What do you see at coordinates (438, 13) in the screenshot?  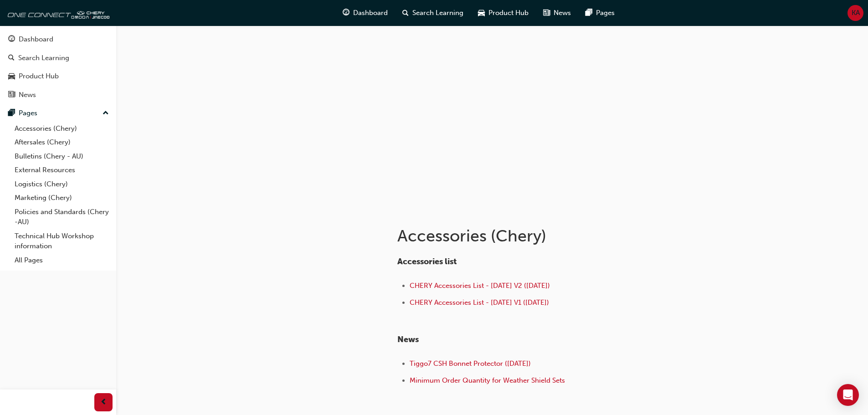 I see `span: Search Learning` at bounding box center [438, 13].